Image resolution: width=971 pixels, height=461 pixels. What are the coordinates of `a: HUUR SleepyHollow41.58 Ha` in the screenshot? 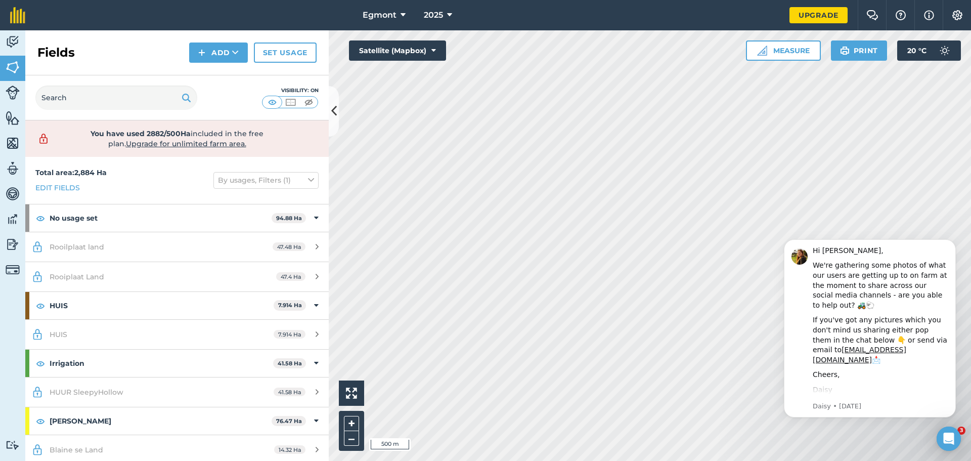 It's located at (177, 392).